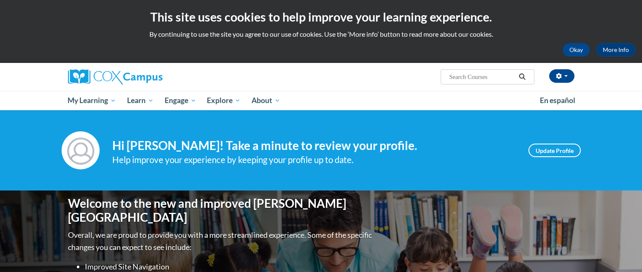  What do you see at coordinates (92, 100) in the screenshot?
I see `span: My Learning` at bounding box center [92, 100].